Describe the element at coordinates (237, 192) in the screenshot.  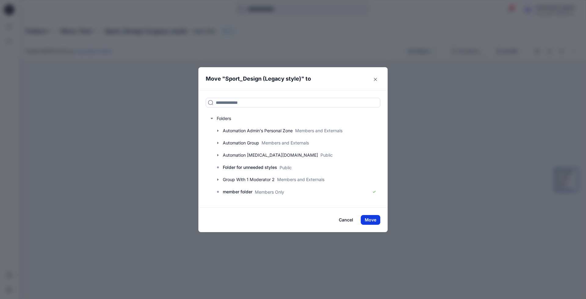
I see `p: member folder` at that location.